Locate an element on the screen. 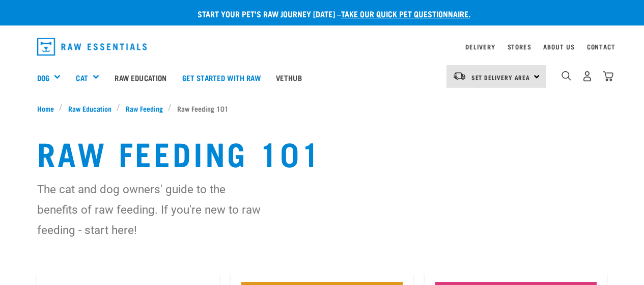  a: Raw Feeding is located at coordinates (144, 108).